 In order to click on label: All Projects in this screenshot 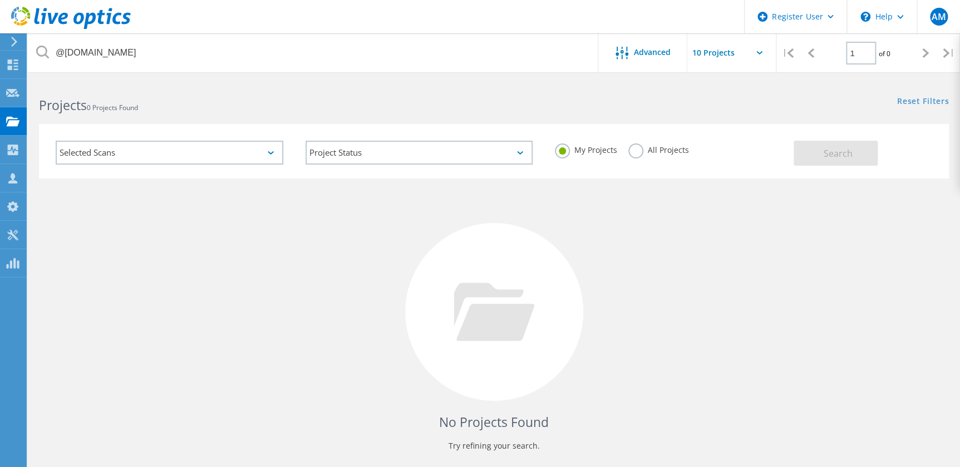, I will do `click(658, 149)`.